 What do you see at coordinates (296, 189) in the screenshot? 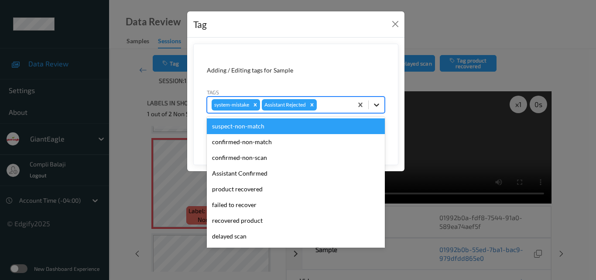
I see `div: product recovered` at bounding box center [296, 189].